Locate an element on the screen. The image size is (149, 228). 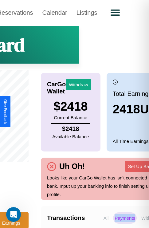
h4: $ 2418 is located at coordinates (70, 129).